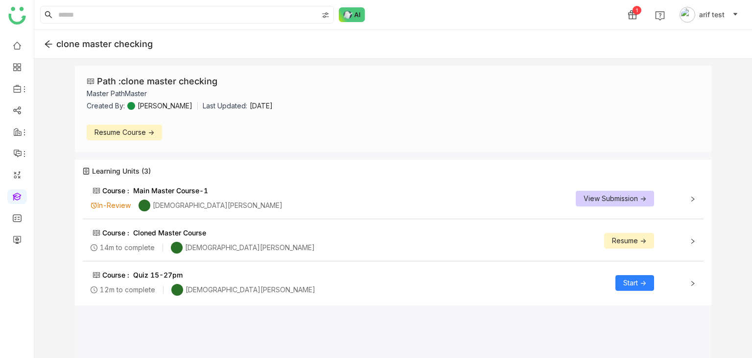  What do you see at coordinates (637, 10) in the screenshot?
I see `div: 1` at bounding box center [637, 10].